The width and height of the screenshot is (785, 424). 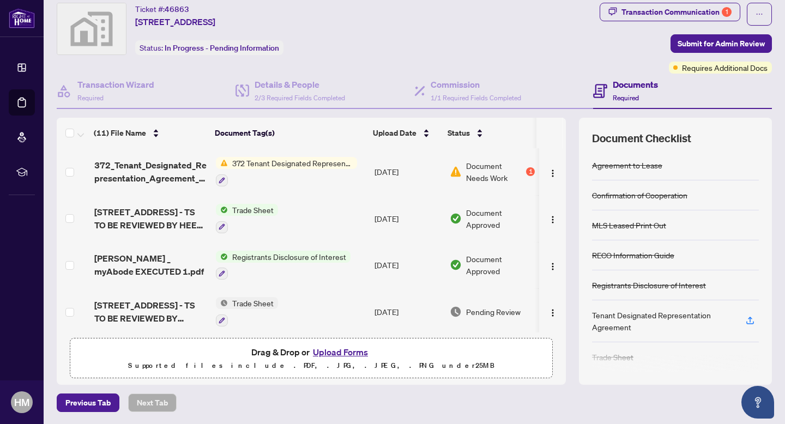 What do you see at coordinates (725, 68) in the screenshot?
I see `span: Requires Additional Docs` at bounding box center [725, 68].